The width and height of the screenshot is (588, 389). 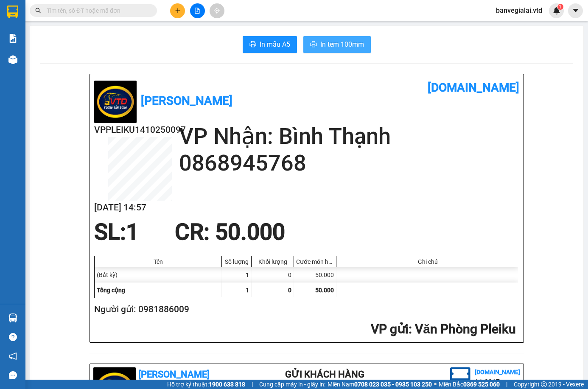 I want to click on span: banvegialai.vtd, so click(x=519, y=10).